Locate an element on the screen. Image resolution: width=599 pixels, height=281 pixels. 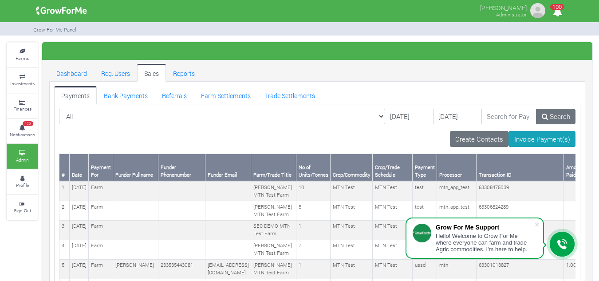
small: Profile is located at coordinates (22, 185).